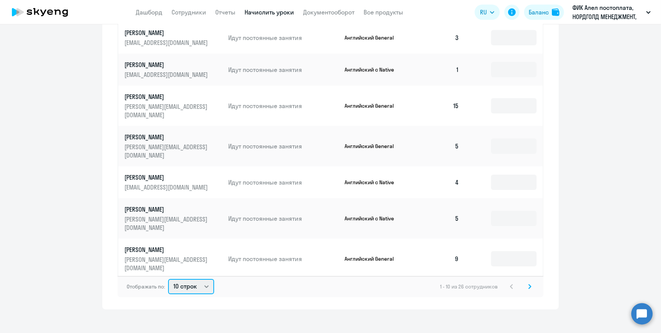  What do you see at coordinates (469, 287) in the screenshot?
I see `span: 1 - 10 из 26 сотрудников` at bounding box center [469, 287].